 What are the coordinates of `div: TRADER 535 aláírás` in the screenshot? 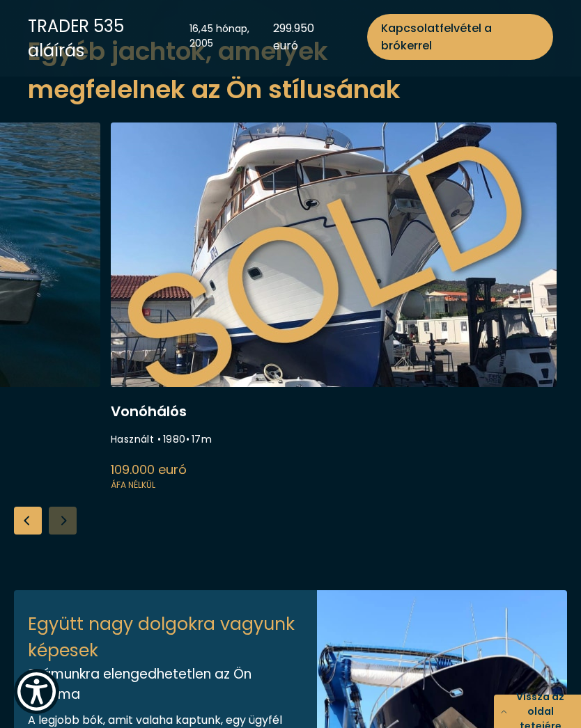 It's located at (103, 39).